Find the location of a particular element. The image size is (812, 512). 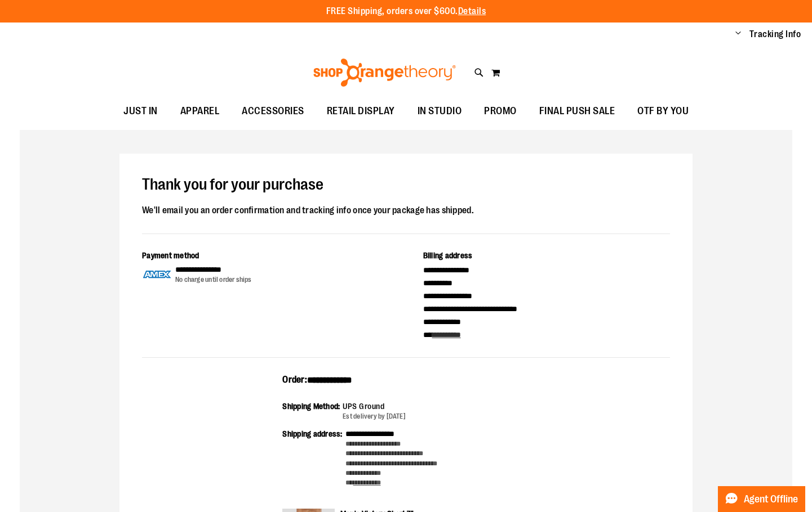

span: PROMO is located at coordinates (500, 111).